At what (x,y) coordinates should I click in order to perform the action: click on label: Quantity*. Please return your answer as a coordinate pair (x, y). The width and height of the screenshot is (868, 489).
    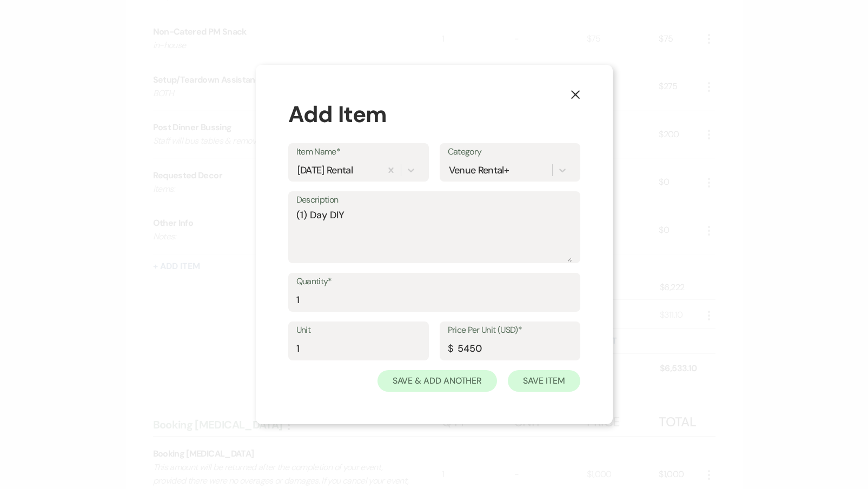
    Looking at the image, I should click on (434, 282).